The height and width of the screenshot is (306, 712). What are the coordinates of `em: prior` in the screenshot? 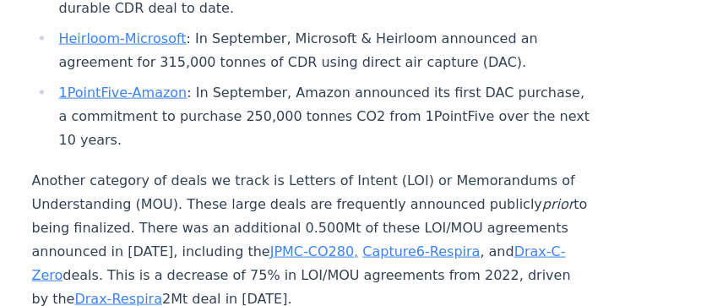 It's located at (558, 204).